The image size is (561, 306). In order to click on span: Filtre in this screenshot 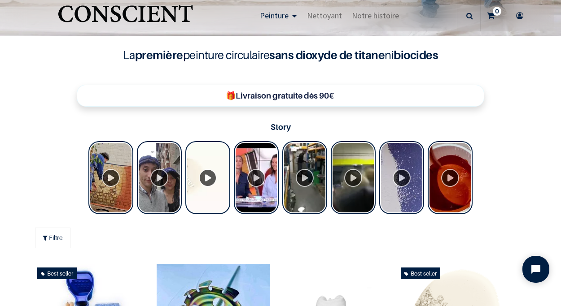, I will do `click(56, 238)`.